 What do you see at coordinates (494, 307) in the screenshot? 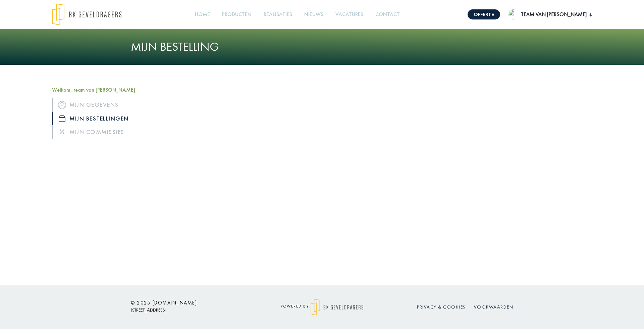
I see `a: Voorwaarden` at bounding box center [494, 307].